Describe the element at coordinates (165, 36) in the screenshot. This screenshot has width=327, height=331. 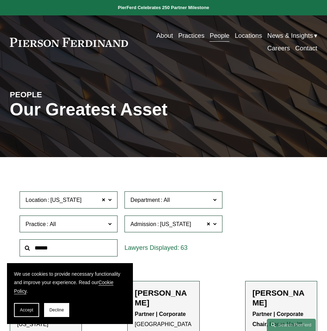
I see `a: About` at that location.